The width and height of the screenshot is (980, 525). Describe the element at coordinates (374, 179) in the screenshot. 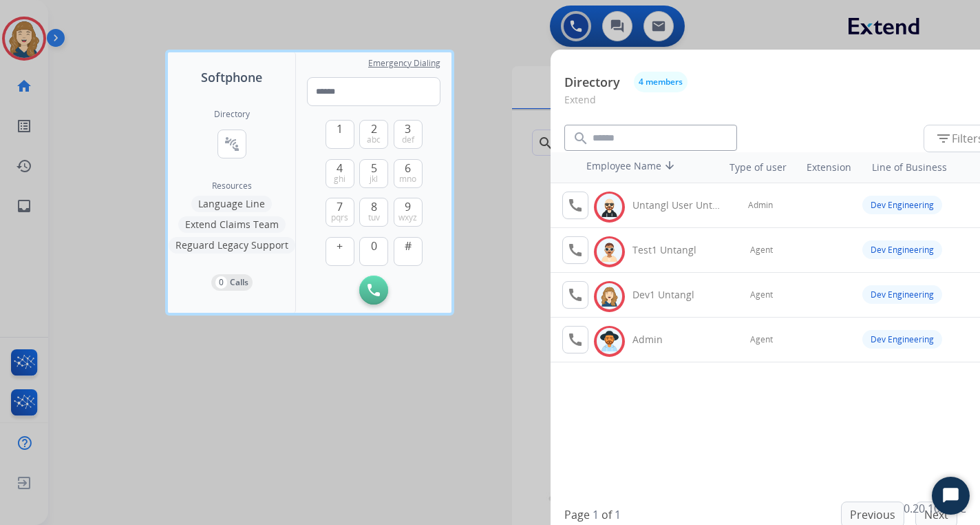

I see `span: jkl` at that location.